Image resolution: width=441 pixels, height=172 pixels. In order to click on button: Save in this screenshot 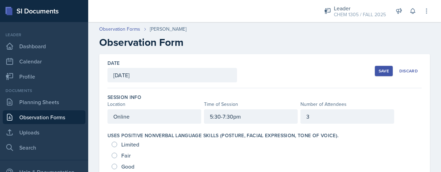, I will do `click(384, 71)`.